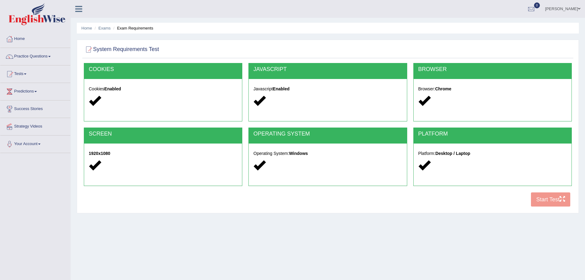 This screenshot has height=280, width=585. What do you see at coordinates (35, 126) in the screenshot?
I see `a: Strategy Videos` at bounding box center [35, 126].